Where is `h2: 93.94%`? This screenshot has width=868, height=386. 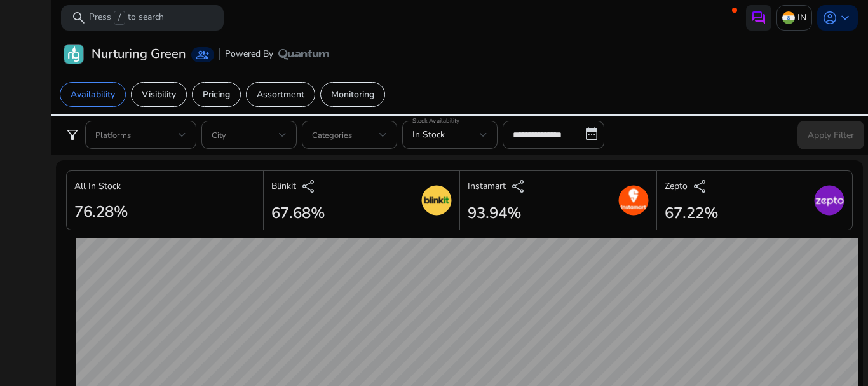 h2: 93.94% is located at coordinates (497, 213).